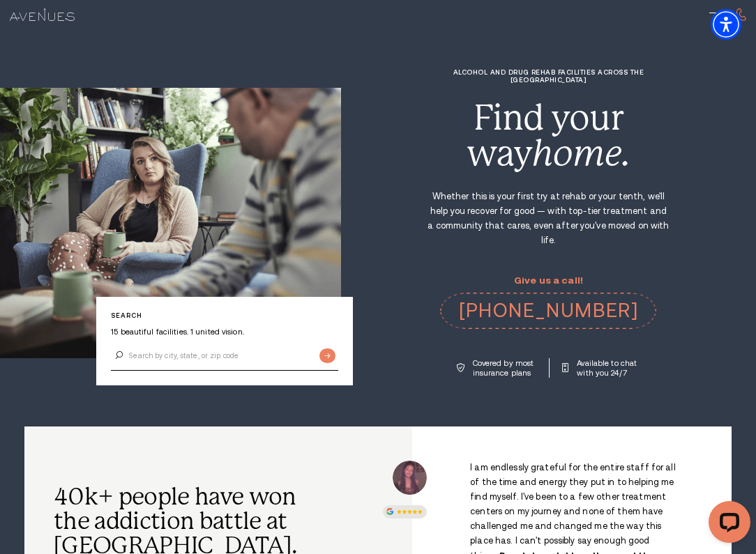  Describe the element at coordinates (32, 27) in the screenshot. I see `button: Open LiveChat chat widget` at that location.